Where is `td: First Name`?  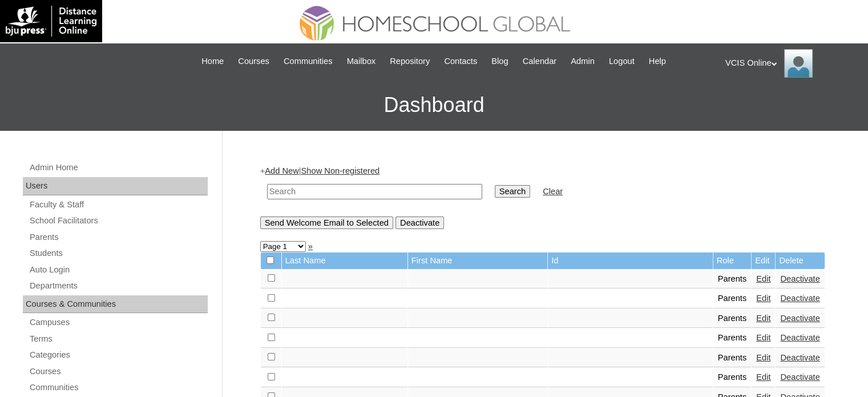
td: First Name is located at coordinates (478, 260).